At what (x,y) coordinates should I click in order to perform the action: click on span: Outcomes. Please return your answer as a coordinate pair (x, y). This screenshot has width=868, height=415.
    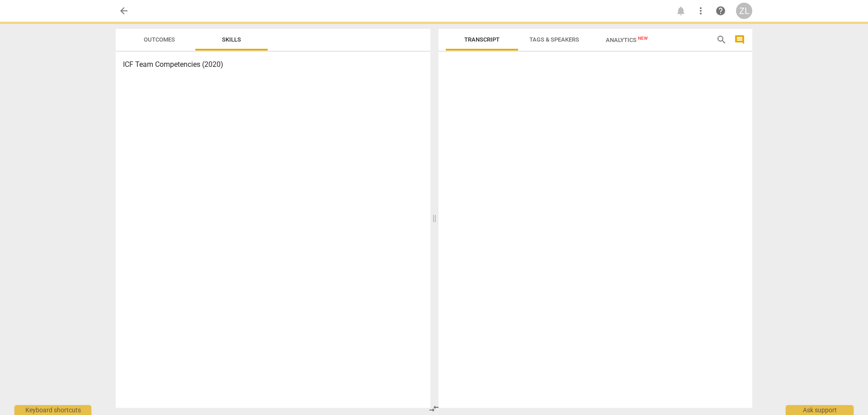
    Looking at the image, I should click on (159, 39).